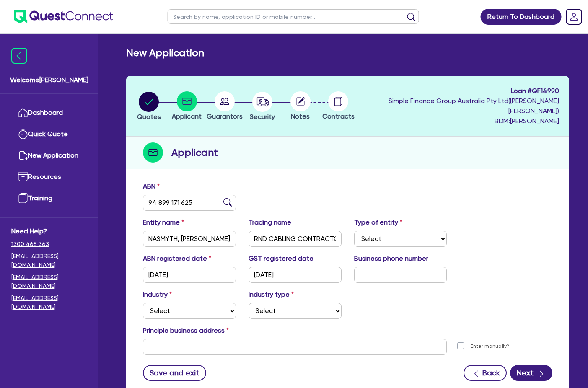  What do you see at coordinates (49, 198) in the screenshot?
I see `a: Training` at bounding box center [49, 198].